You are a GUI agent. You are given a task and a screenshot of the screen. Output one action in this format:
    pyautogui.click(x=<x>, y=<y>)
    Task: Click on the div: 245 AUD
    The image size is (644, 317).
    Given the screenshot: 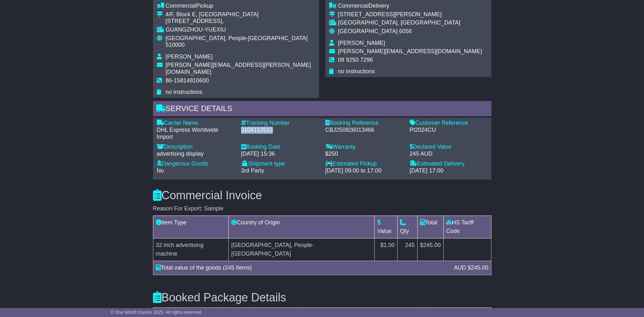 What is the action you would take?
    pyautogui.click(x=448, y=154)
    